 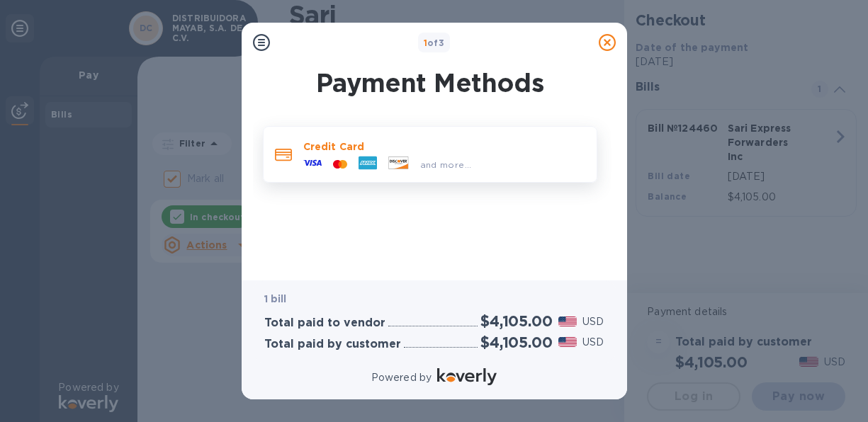 I want to click on p: Credit Card, so click(x=444, y=147).